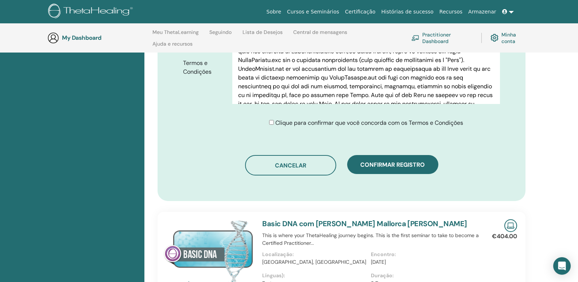 This screenshot has width=578, height=282. What do you see at coordinates (320, 35) in the screenshot?
I see `a: Central de mensagens` at bounding box center [320, 35].